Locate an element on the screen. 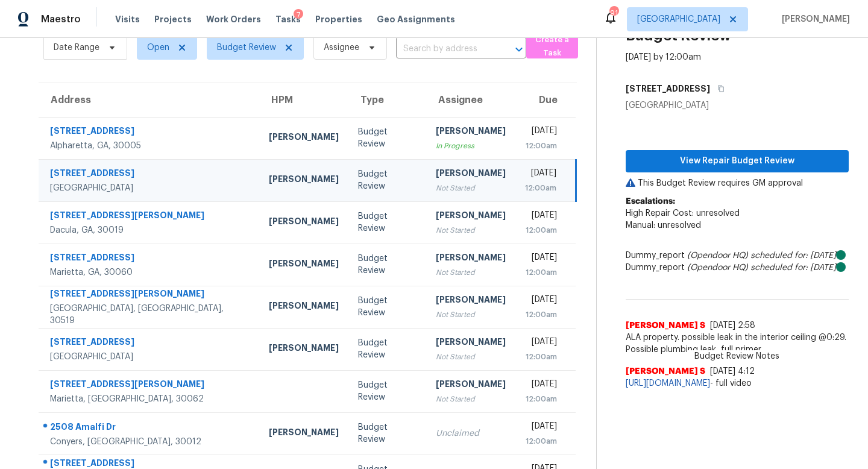 Image resolution: width=868 pixels, height=469 pixels. span: Budget Review is located at coordinates (247, 47).